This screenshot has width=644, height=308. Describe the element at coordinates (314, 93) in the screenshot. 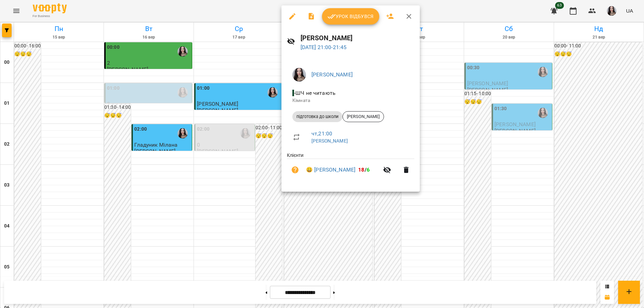

I see `span: - ШЧ не читають` at that location.